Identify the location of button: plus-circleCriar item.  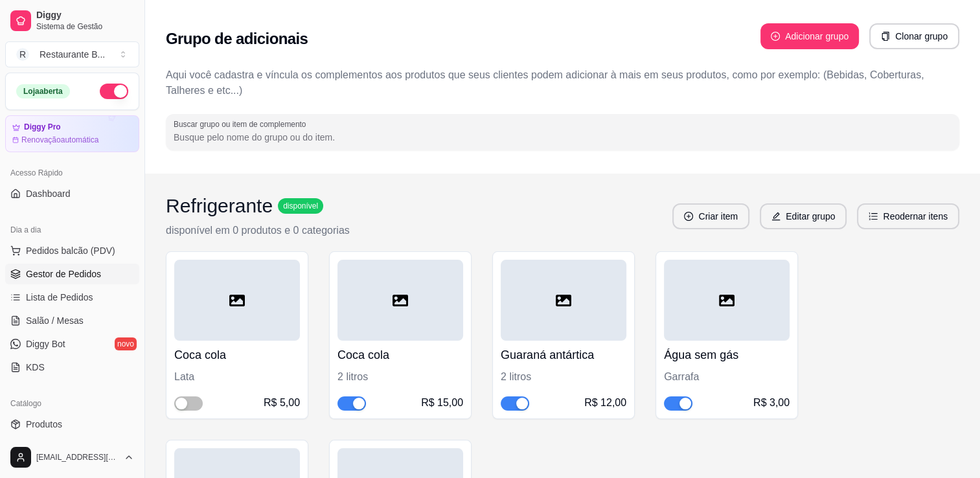
(710, 216).